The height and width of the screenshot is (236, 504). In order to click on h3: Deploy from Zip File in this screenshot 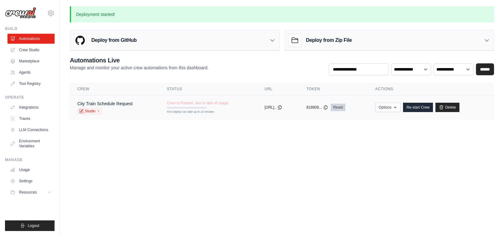, I will do `click(329, 40)`.